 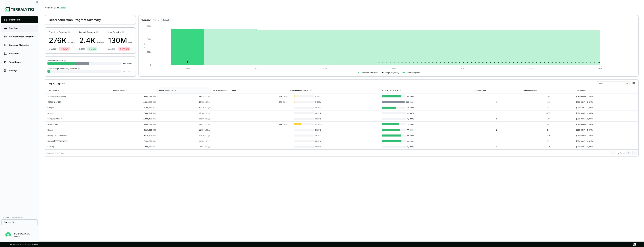 What do you see at coordinates (318, 102) in the screenshot?
I see `span: 1 / 25 %` at bounding box center [318, 102].